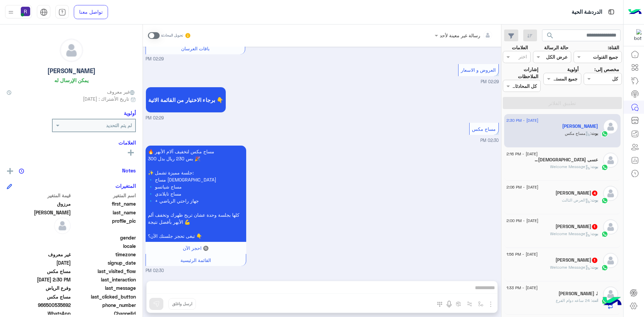 The image size is (644, 317). I want to click on span: signup_date, so click(104, 263).